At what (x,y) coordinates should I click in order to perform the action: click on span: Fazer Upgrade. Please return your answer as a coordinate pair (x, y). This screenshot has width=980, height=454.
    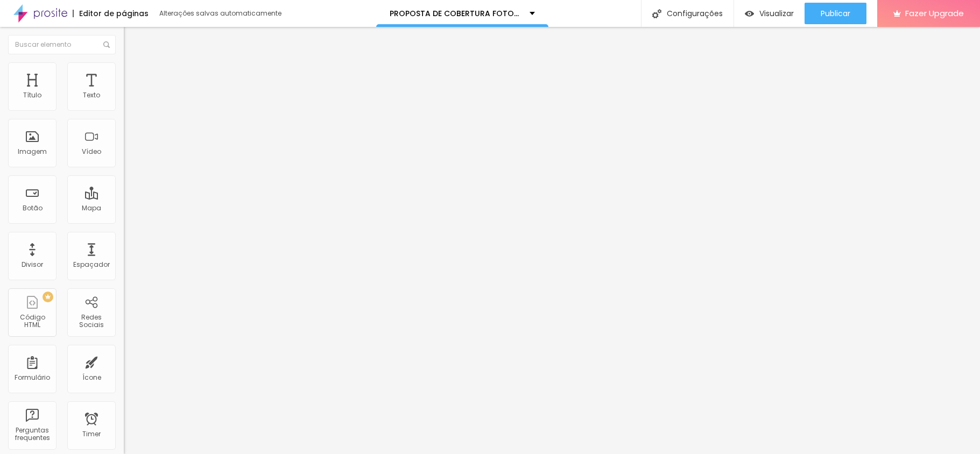
    Looking at the image, I should click on (934, 13).